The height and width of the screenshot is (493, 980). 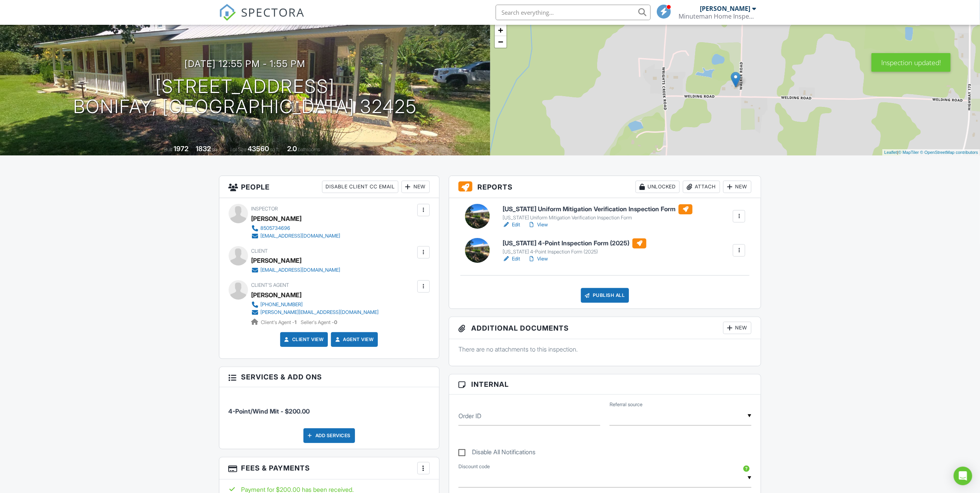 I want to click on span: Built, so click(x=168, y=149).